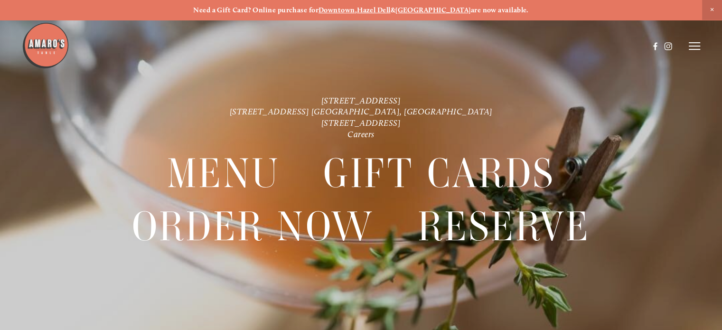 The width and height of the screenshot is (722, 330). I want to click on strong: Downtown, so click(337, 10).